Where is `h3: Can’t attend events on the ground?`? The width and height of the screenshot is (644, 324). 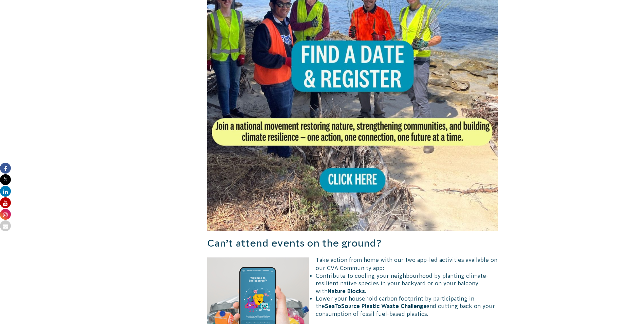 h3: Can’t attend events on the ground? is located at coordinates (353, 243).